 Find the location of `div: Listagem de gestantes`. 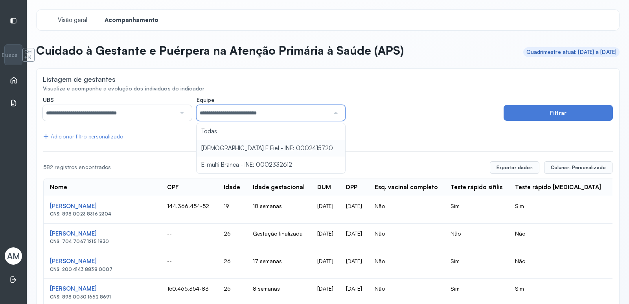

div: Listagem de gestantes is located at coordinates (79, 79).